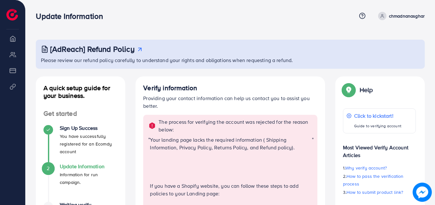  What do you see at coordinates (89, 178) in the screenshot?
I see `p: Information for run campaign.` at bounding box center [89, 178].